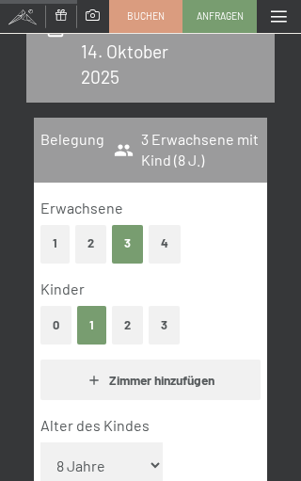 This screenshot has width=301, height=481. Describe the element at coordinates (146, 16) in the screenshot. I see `a: Buchen` at that location.